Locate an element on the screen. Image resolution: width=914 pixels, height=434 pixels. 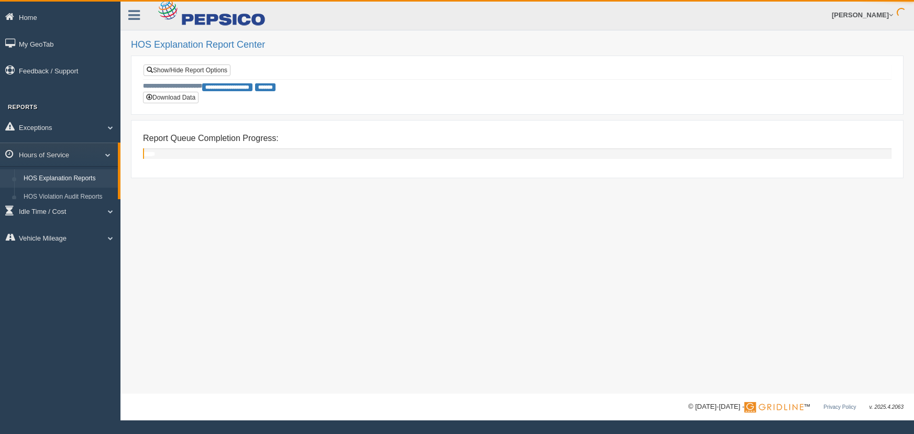
a: Privacy Policy is located at coordinates (839, 406).